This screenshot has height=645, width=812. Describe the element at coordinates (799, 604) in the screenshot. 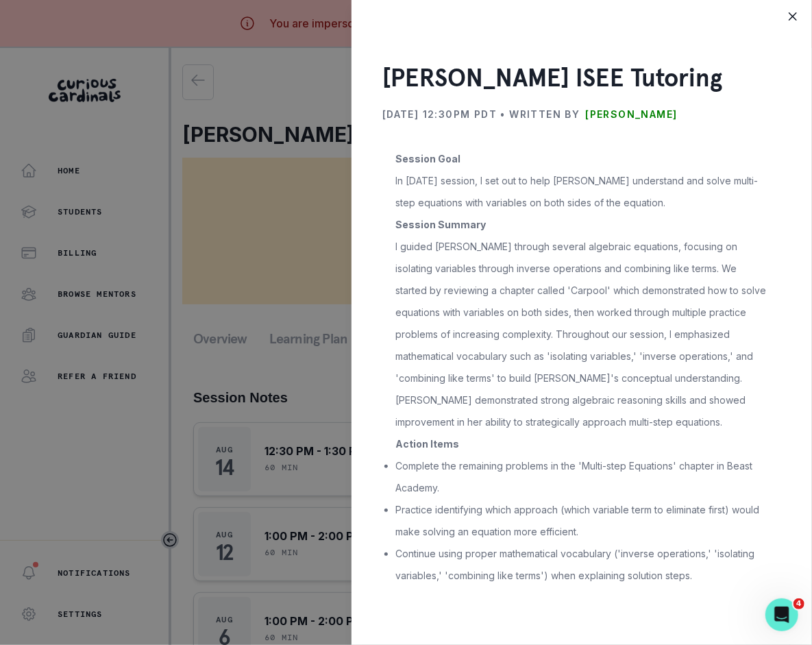

I see `span: 4` at that location.